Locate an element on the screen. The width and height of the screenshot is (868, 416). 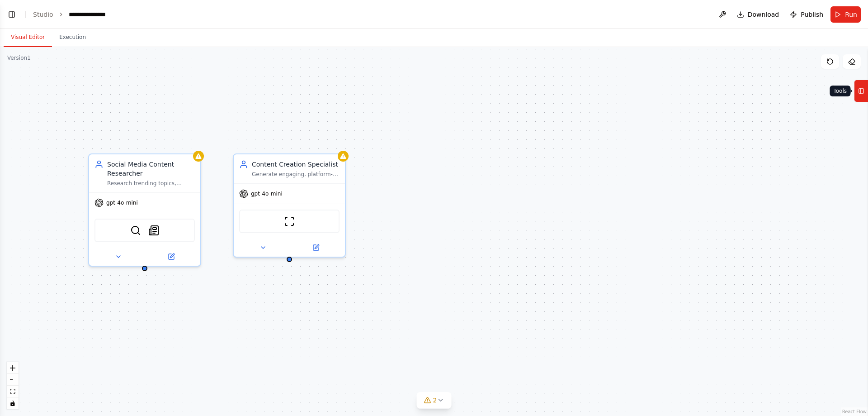
span: 2 is located at coordinates (435, 400).